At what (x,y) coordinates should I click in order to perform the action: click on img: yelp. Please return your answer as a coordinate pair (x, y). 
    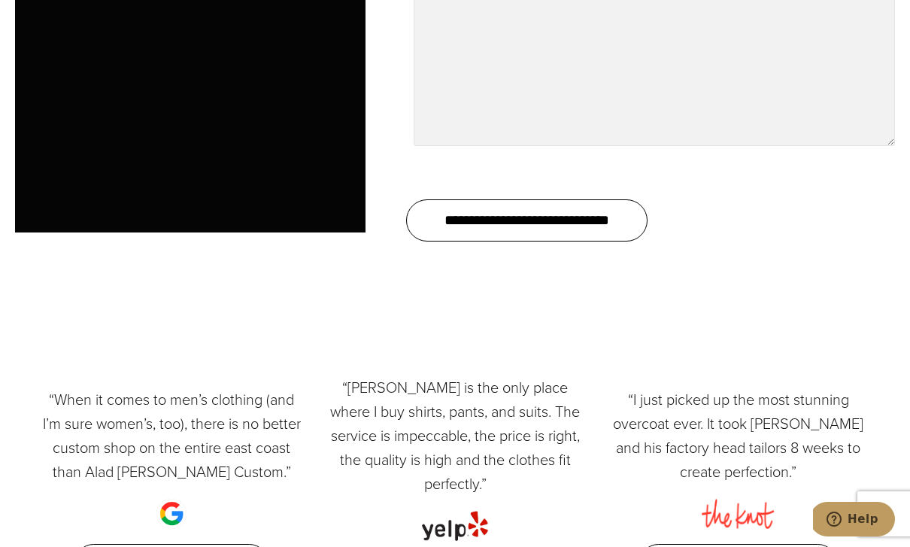
    Looking at the image, I should click on (455, 518).